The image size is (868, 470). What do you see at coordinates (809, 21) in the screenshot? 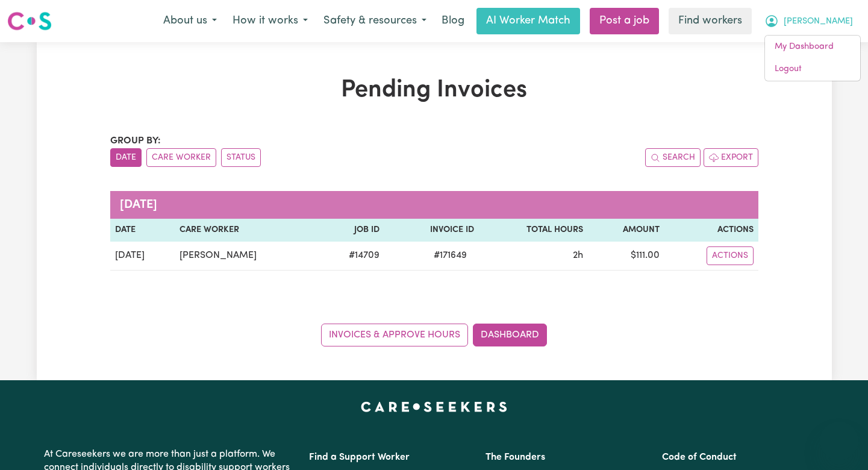
I see `button: My Account` at bounding box center [809, 21].